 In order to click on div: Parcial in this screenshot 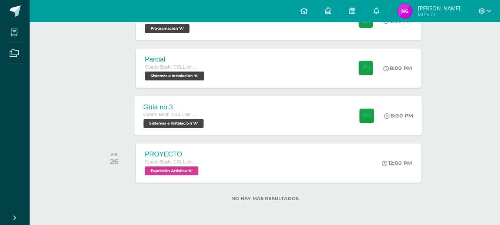, I will do `click(176, 59)`.